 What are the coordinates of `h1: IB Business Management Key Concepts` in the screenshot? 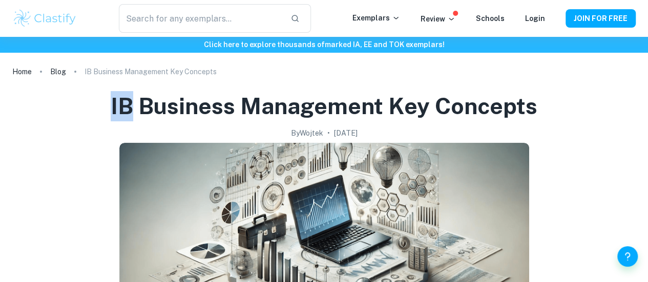 It's located at (324, 106).